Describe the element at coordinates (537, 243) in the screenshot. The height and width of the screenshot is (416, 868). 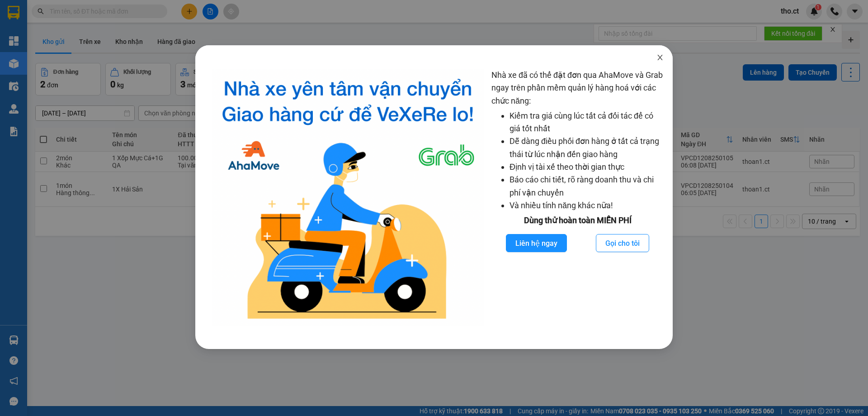
I see `button: Liên hệ ngay` at that location.